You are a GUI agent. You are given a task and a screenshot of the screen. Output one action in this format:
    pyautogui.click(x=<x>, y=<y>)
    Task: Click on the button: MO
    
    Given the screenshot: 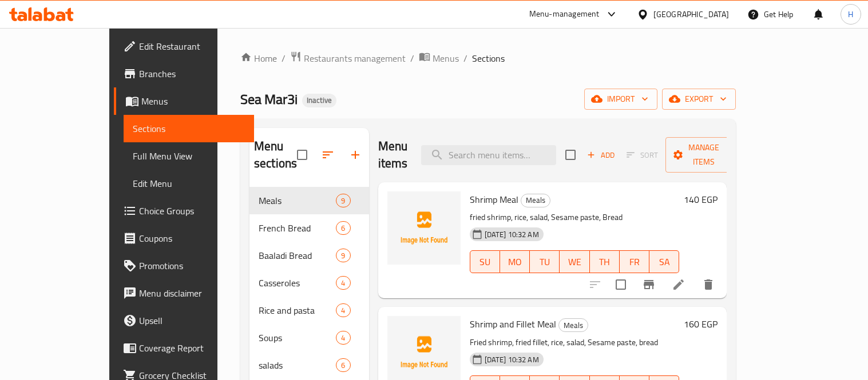 What is the action you would take?
    pyautogui.click(x=515, y=262)
    